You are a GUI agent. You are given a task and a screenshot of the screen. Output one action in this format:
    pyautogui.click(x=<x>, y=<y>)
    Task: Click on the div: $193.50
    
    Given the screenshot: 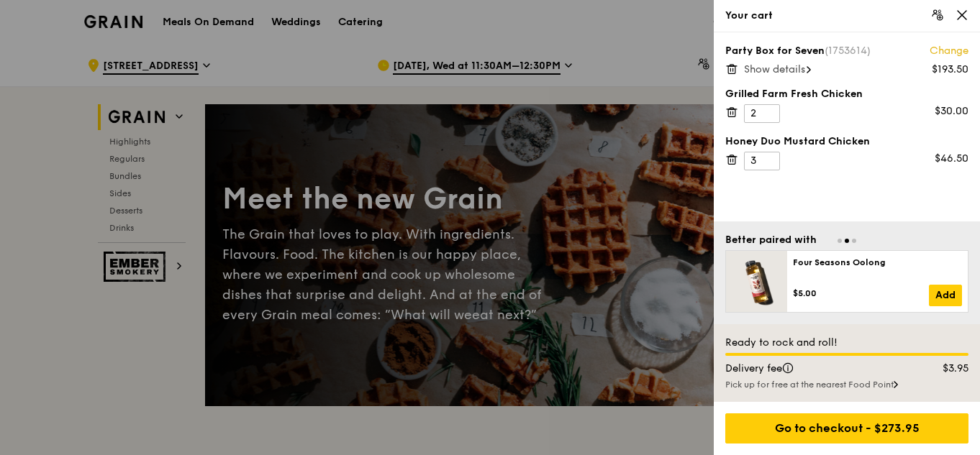 What is the action you would take?
    pyautogui.click(x=950, y=70)
    